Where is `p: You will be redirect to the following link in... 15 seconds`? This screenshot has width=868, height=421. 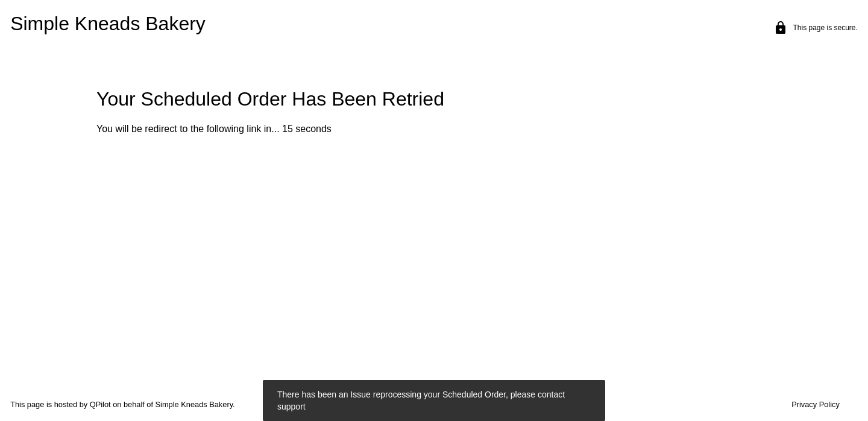
p: You will be redirect to the following link in... 15 seconds is located at coordinates (482, 129).